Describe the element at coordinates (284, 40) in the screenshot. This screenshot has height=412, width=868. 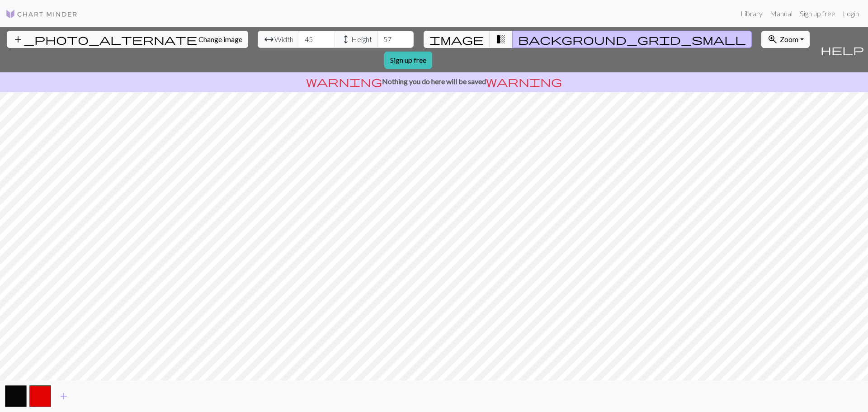
I see `span: Width` at that location.